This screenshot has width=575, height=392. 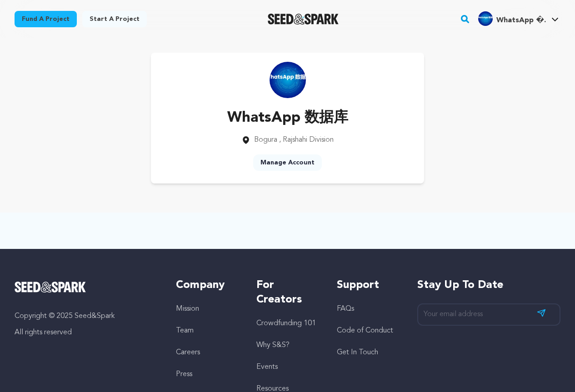 I want to click on a: Start a project, so click(x=114, y=19).